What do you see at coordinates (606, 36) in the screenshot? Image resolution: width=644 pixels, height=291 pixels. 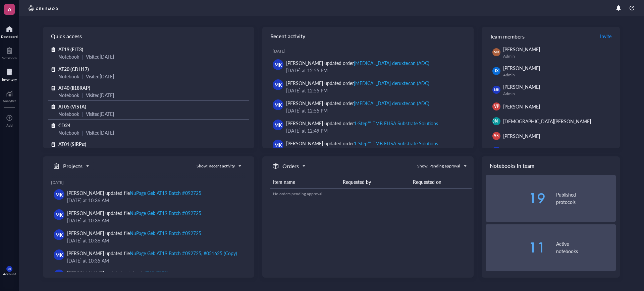 I see `span: Invite` at bounding box center [606, 36].